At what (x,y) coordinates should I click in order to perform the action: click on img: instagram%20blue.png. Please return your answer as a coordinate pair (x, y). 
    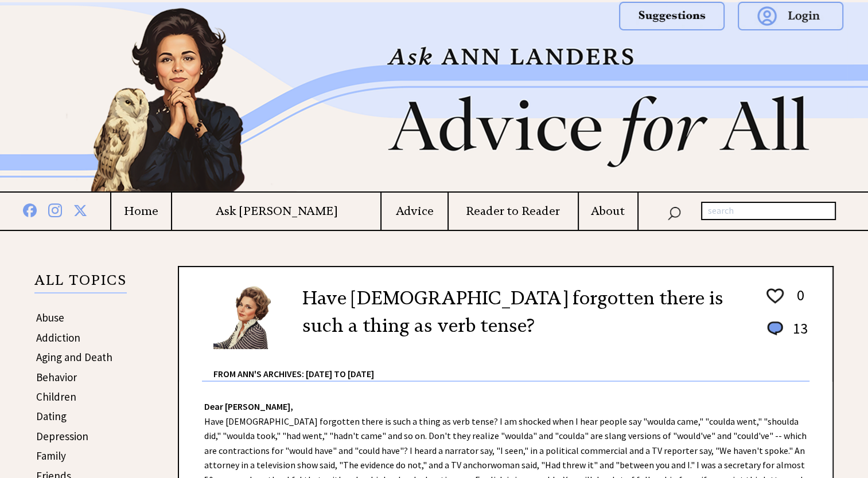
    Looking at the image, I should click on (55, 209).